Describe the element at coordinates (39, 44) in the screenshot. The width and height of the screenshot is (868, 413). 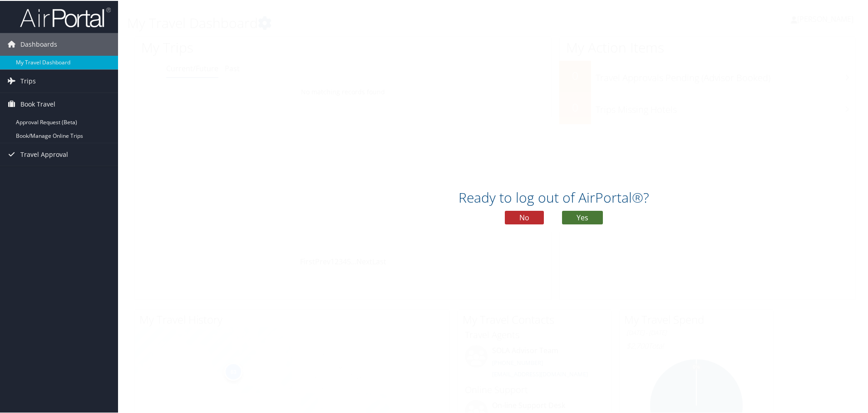
I see `span: Dashboards` at that location.